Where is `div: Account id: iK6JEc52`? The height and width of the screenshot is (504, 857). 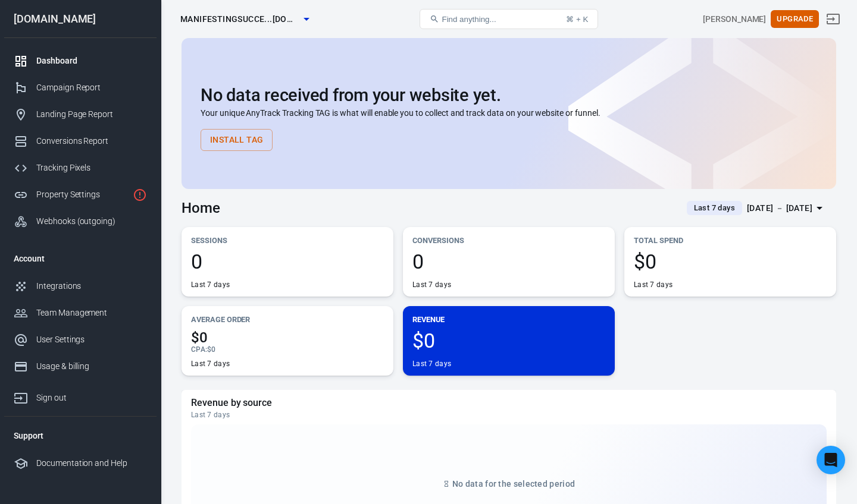
div: Account id: iK6JEc52 is located at coordinates (734, 19).